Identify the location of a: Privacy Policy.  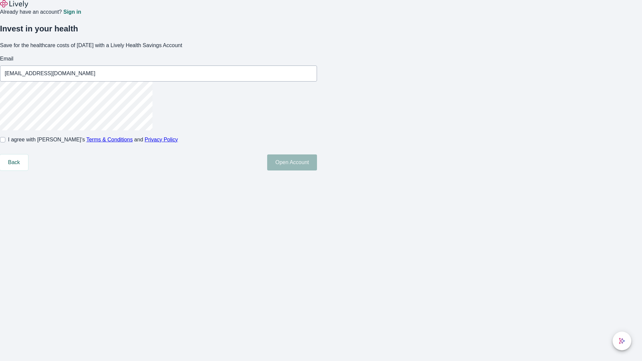
(161, 139).